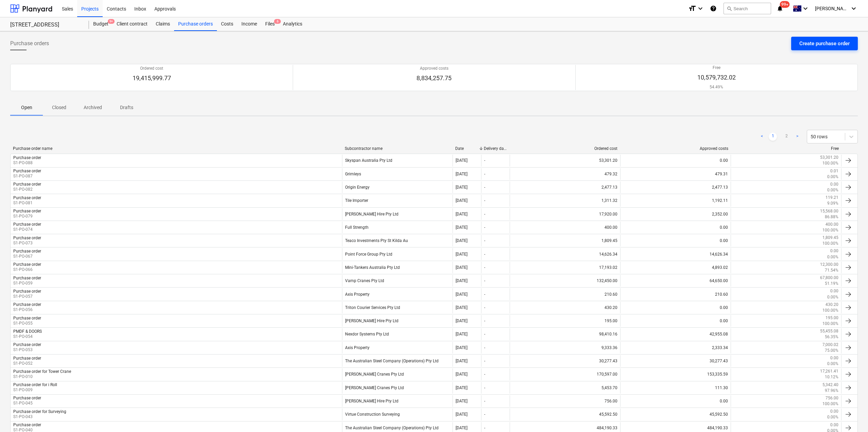 This screenshot has width=868, height=432. I want to click on i: keyboard_arrow_down, so click(700, 9).